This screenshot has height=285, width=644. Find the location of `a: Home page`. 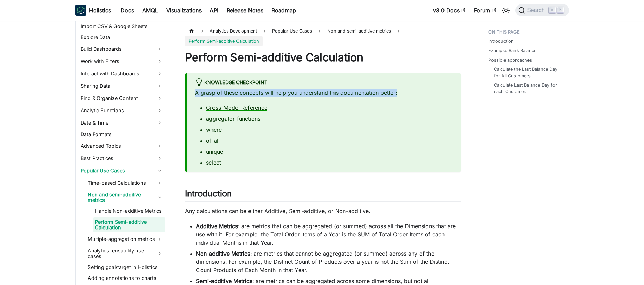

a: Home page is located at coordinates (191, 31).